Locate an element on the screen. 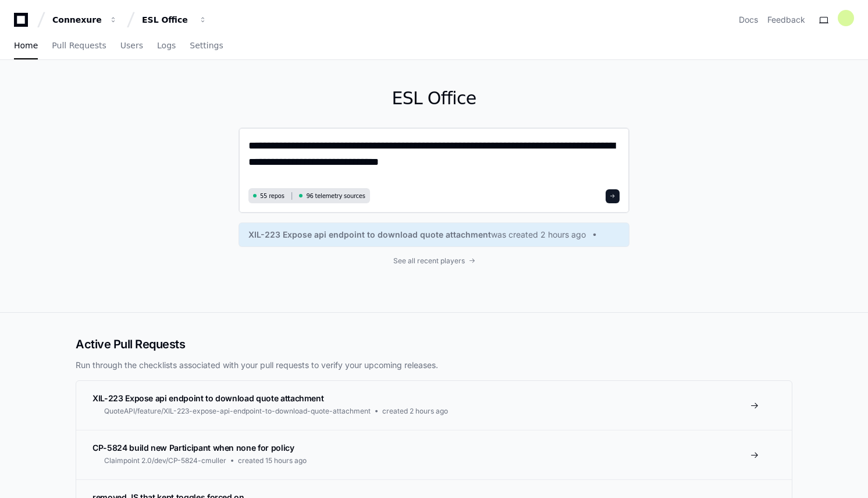  a: Pull Requests is located at coordinates (78, 46).